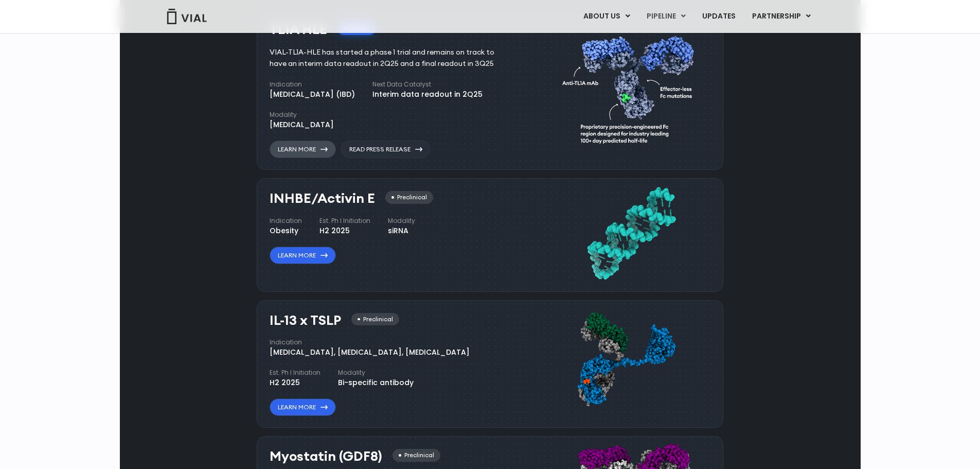 This screenshot has width=980, height=469. Describe the element at coordinates (401, 231) in the screenshot. I see `div: siRNA` at that location.